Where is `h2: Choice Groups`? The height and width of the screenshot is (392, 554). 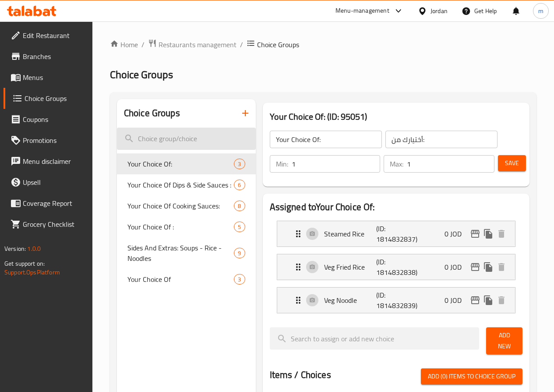 h2: Choice Groups is located at coordinates (152, 113).